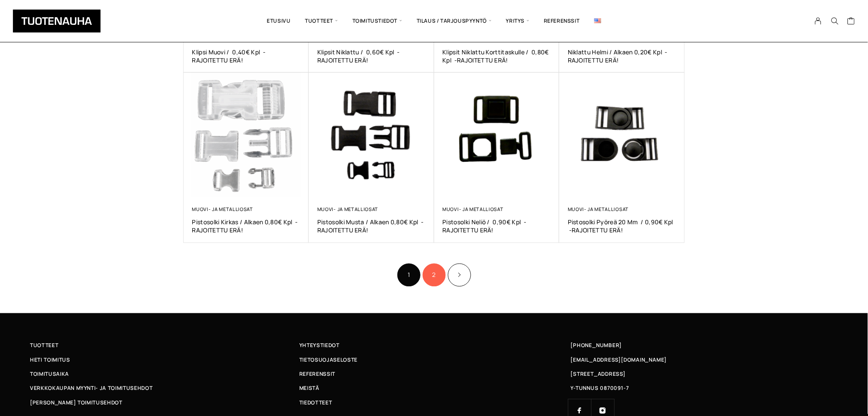  Describe the element at coordinates (164, 360) in the screenshot. I see `a: Heti toimitus` at that location.